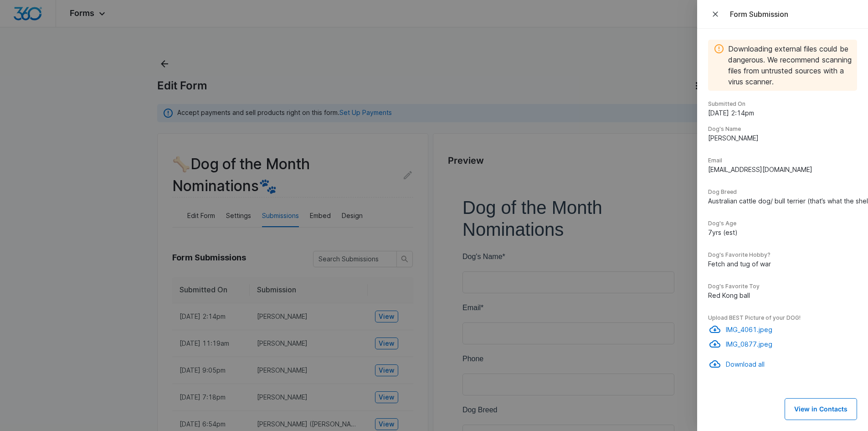 The height and width of the screenshot is (431, 868). What do you see at coordinates (782, 104) in the screenshot?
I see `dt: Submitted On` at bounding box center [782, 104].